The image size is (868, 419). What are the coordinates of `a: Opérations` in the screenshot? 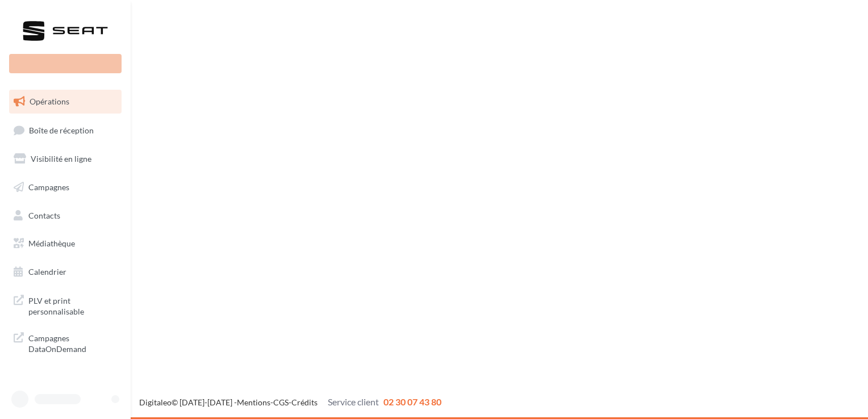 It's located at (65, 101).